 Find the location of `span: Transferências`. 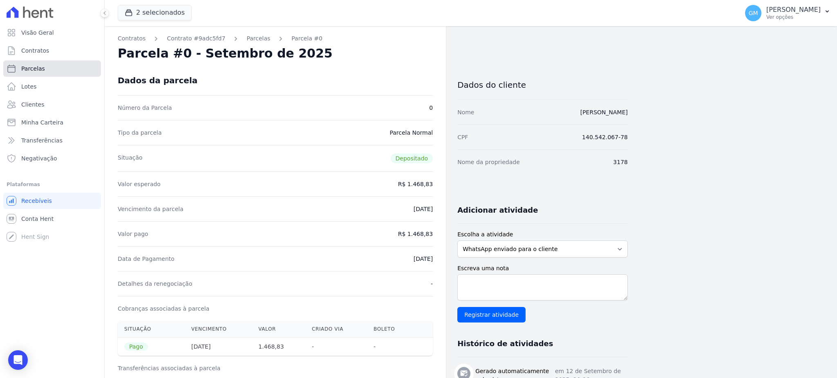

span: Transferências is located at coordinates (42, 141).